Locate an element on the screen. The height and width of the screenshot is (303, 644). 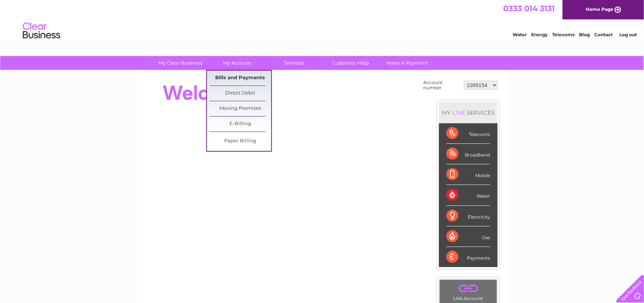
div: Payments is located at coordinates (468, 257).